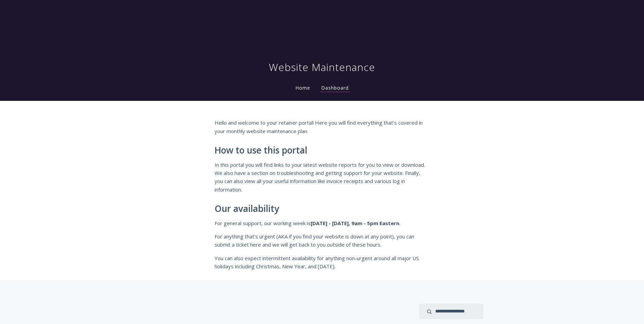 Image resolution: width=644 pixels, height=324 pixels. Describe the element at coordinates (322, 223) in the screenshot. I see `p: For general support, our working week is .` at that location.